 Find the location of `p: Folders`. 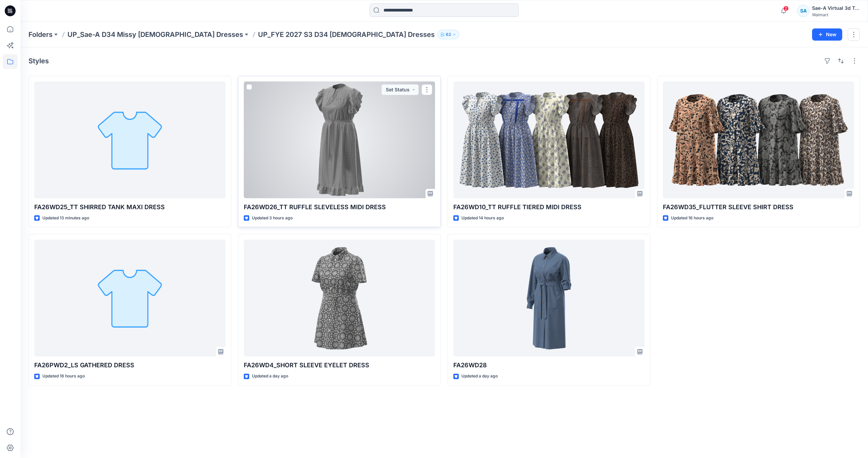

p: Folders is located at coordinates (40, 34).